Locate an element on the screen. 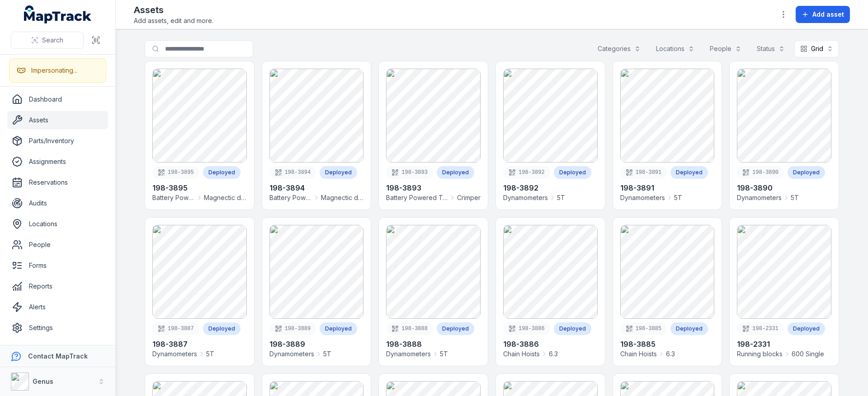 Image resolution: width=868 pixels, height=396 pixels. button: People is located at coordinates (726, 48).